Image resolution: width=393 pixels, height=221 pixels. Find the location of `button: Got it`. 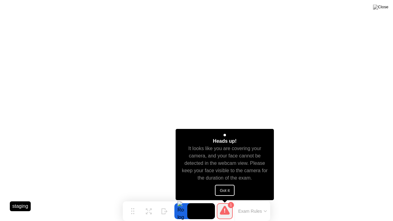

button: Got it is located at coordinates (225, 191).